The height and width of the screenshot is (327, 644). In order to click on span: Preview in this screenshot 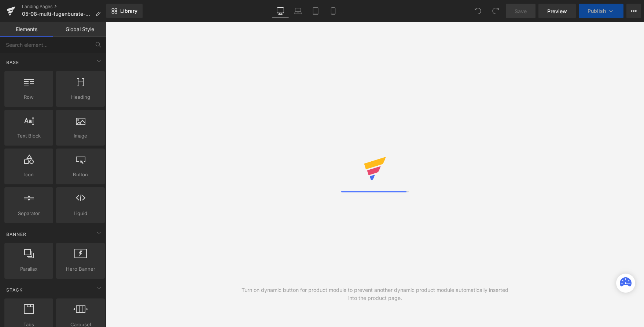, I will do `click(557, 11)`.